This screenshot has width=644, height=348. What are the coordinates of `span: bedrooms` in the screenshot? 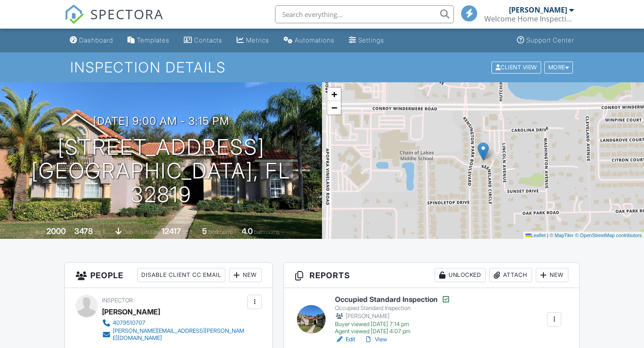 It's located at (220, 231).